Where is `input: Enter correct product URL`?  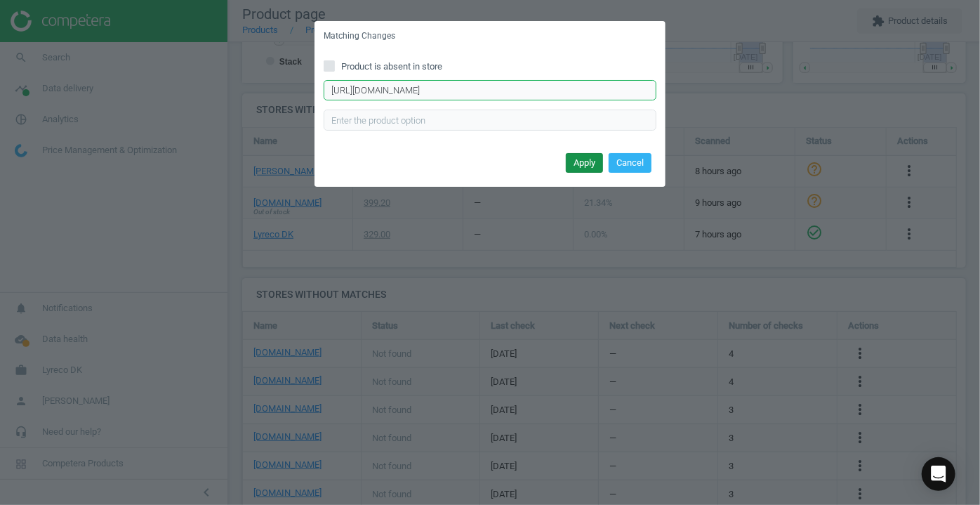
input: Enter correct product URL is located at coordinates (490, 91).